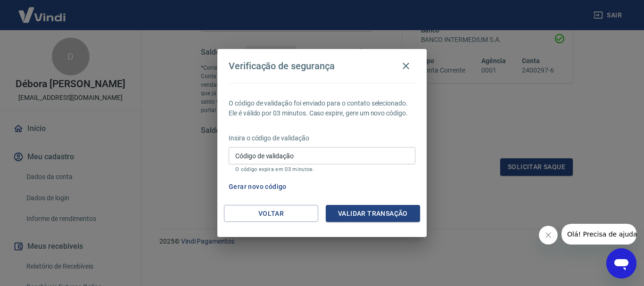 This screenshot has width=644, height=286. I want to click on p: O código expira em 03 minutos., so click(322, 169).